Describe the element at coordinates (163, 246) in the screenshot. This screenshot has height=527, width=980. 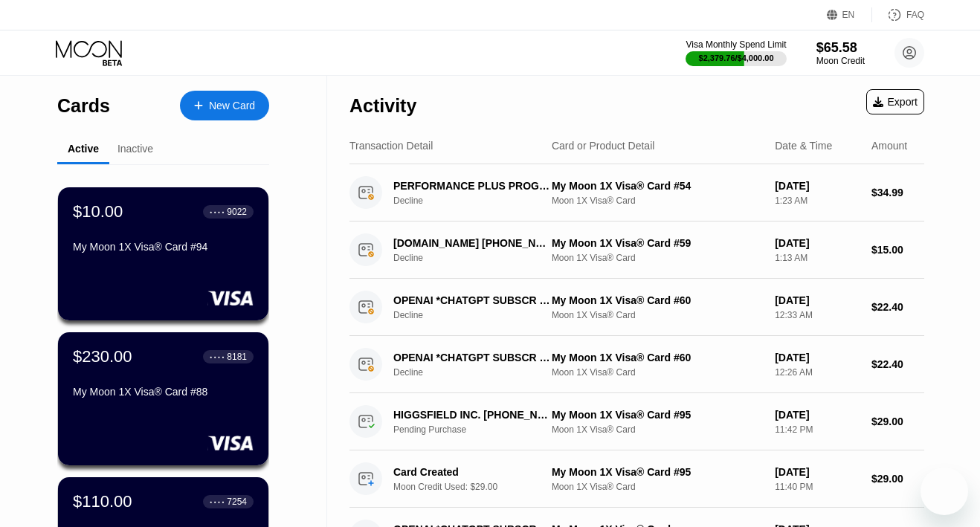
I see `div: My Moon 1X Visa® Card #94` at that location.